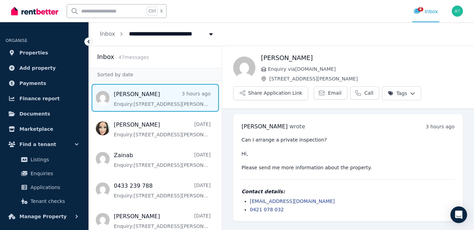  What do you see at coordinates (54, 160) in the screenshot?
I see `span: Listings` at bounding box center [54, 160].